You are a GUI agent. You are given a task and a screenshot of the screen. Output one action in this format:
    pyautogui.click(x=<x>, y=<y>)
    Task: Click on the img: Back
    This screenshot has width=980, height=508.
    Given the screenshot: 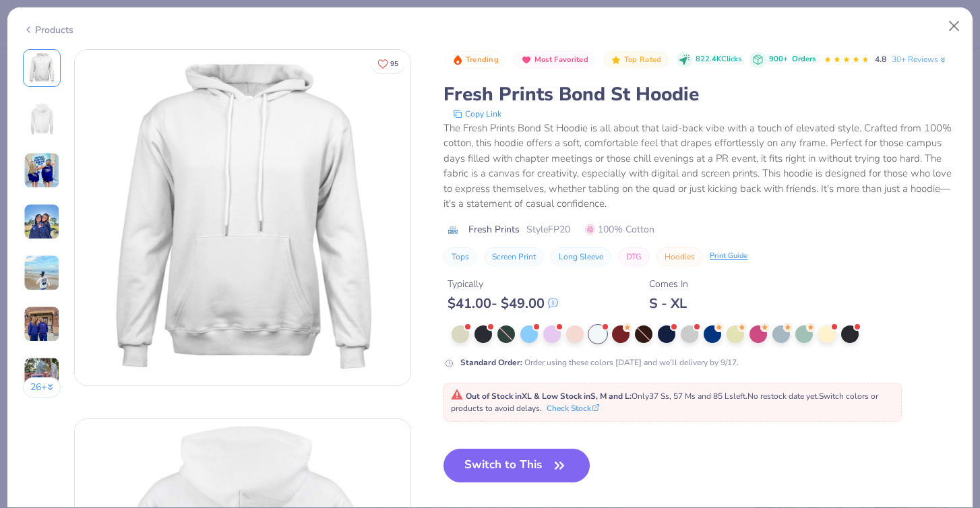 What is the action you would take?
    pyautogui.click(x=42, y=120)
    